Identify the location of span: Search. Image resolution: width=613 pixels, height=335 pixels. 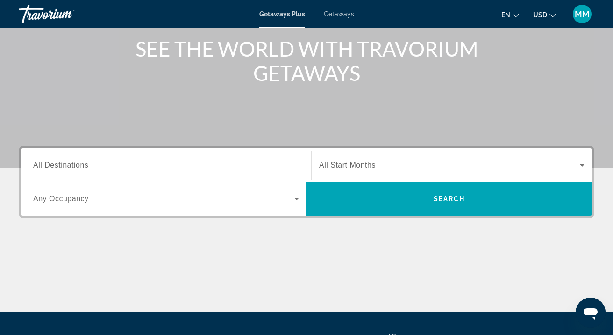
(450, 199).